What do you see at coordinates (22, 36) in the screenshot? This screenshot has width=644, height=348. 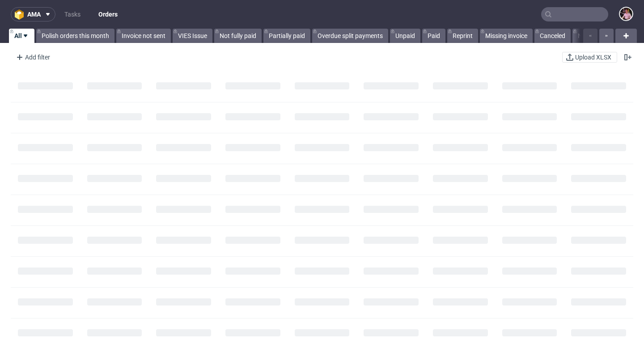 I see `a: All` at bounding box center [22, 36].